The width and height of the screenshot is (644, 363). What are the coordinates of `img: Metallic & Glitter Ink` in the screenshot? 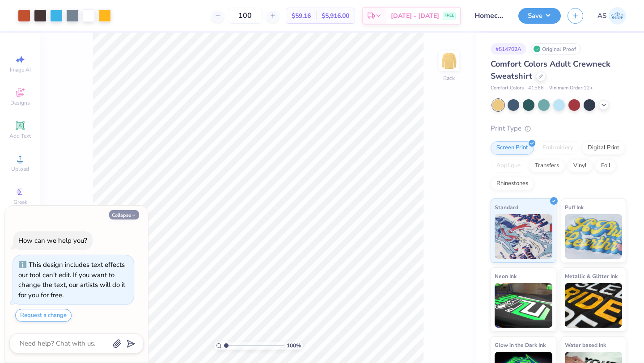 It's located at (593, 306).